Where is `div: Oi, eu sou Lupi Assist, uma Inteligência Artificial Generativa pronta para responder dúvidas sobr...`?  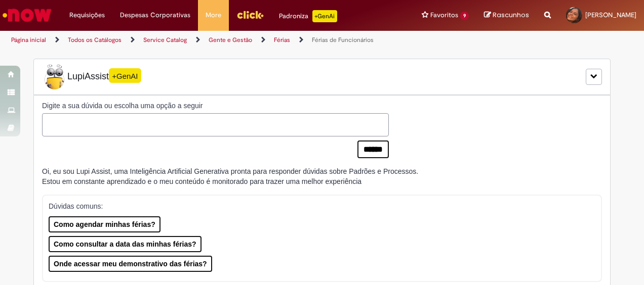
div: Oi, eu sou Lupi Assist, uma Inteligência Artificial Generativa pronta para responder dúvidas sobr... is located at coordinates (230, 176).